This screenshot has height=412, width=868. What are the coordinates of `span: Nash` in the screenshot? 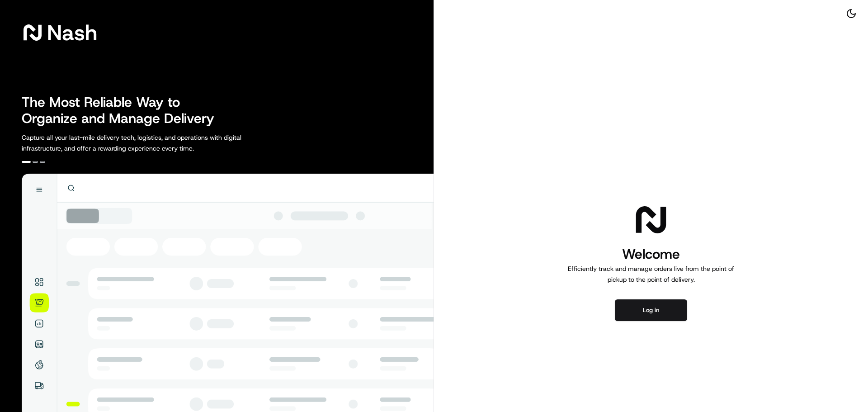 It's located at (72, 33).